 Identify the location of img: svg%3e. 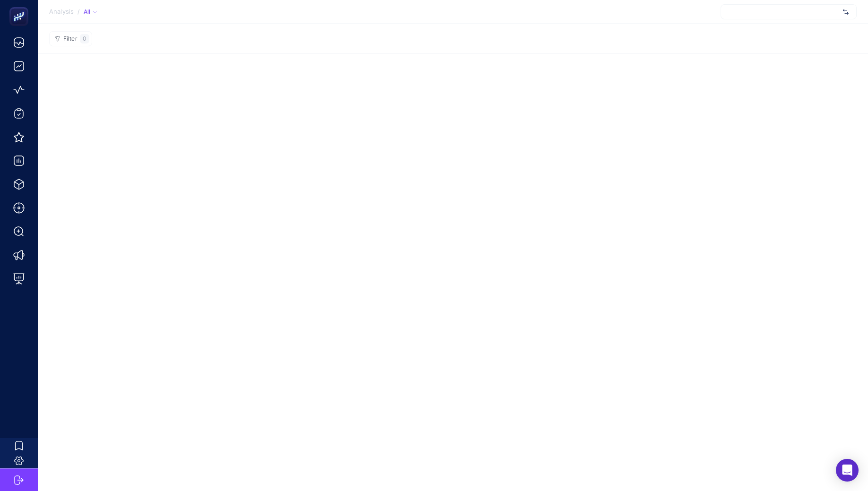
(845, 12).